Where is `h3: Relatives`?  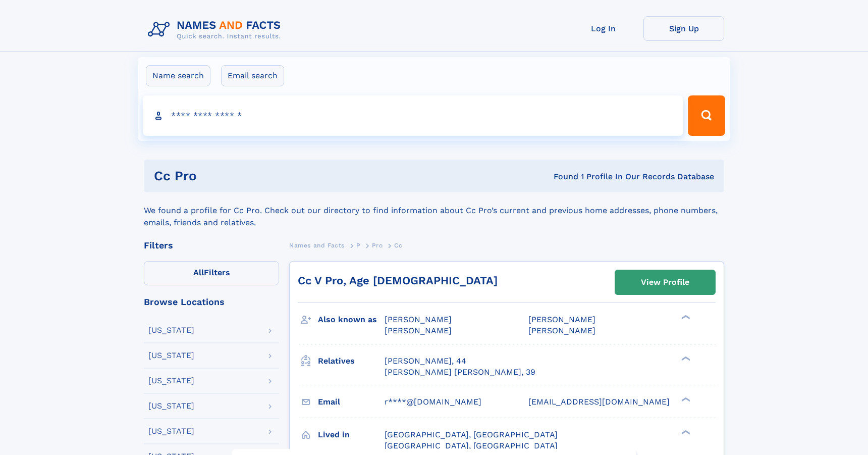 h3: Relatives is located at coordinates (351, 361).